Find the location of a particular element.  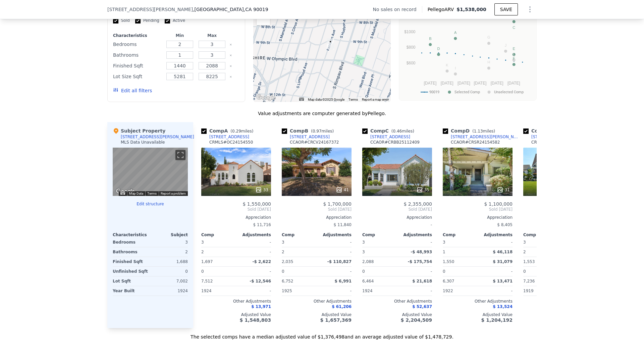

span: Map data ©2025 Google is located at coordinates (326, 99).